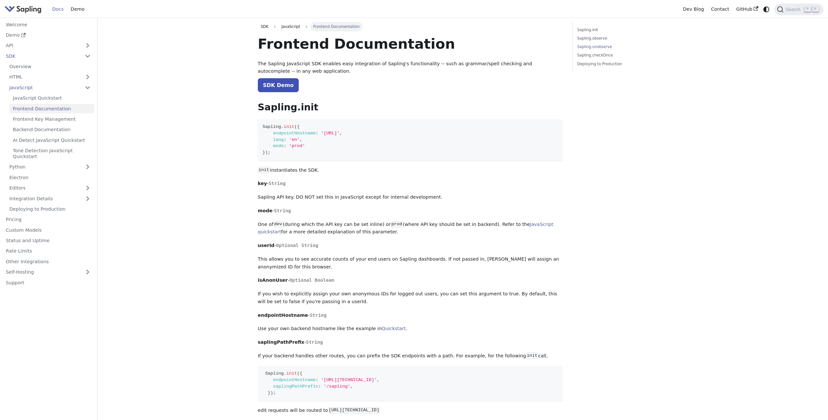 This screenshot has height=420, width=828. I want to click on p: edit requests will be routed to, so click(411, 411).